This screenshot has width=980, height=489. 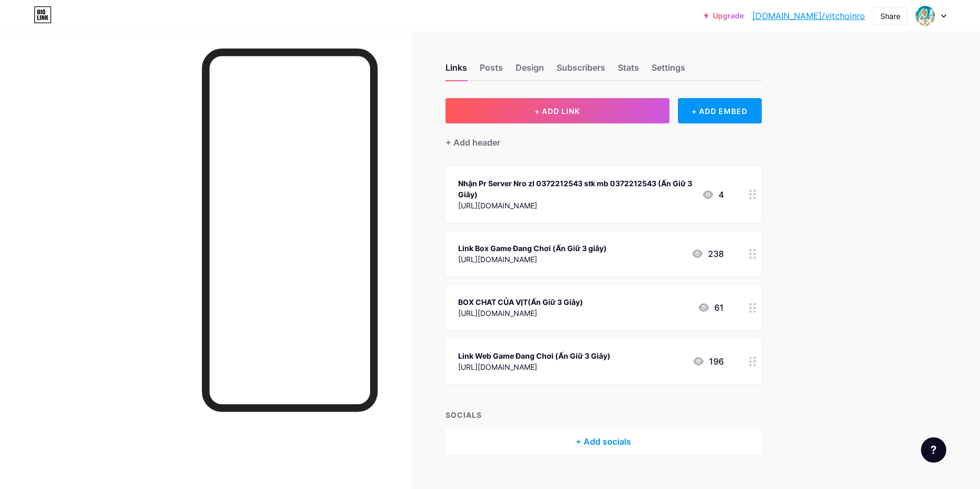 What do you see at coordinates (557, 111) in the screenshot?
I see `button: + ADD LINK` at bounding box center [557, 111].